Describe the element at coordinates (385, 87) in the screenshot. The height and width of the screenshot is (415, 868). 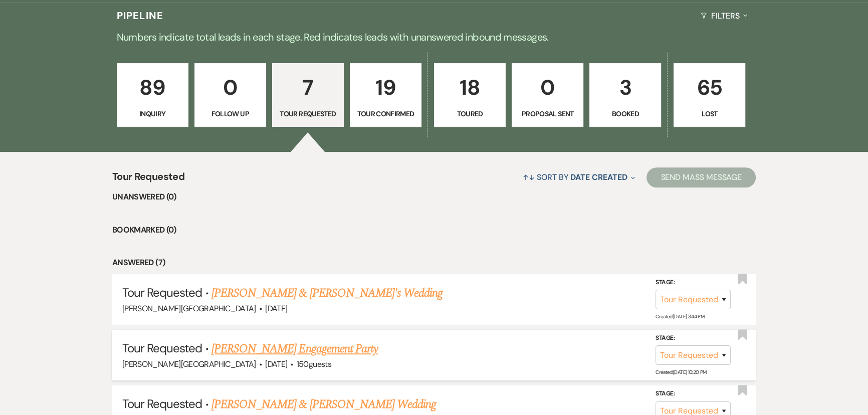
I see `p: 19` at that location.